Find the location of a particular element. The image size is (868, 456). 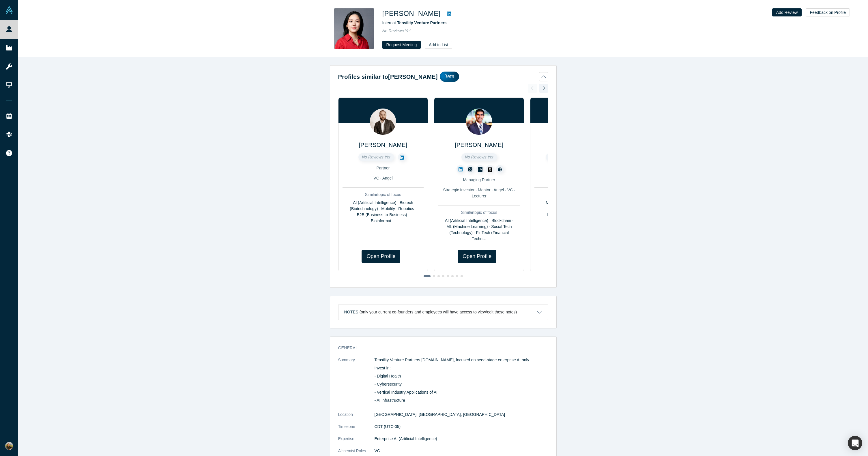

img: Kyle Smith's Account is located at coordinates (9, 446).